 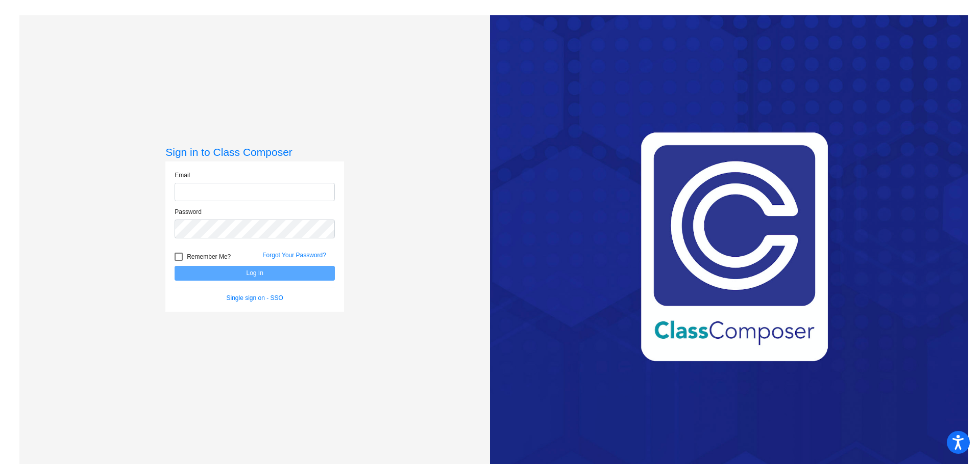 What do you see at coordinates (187, 212) in the screenshot?
I see `label: Password` at bounding box center [187, 212].